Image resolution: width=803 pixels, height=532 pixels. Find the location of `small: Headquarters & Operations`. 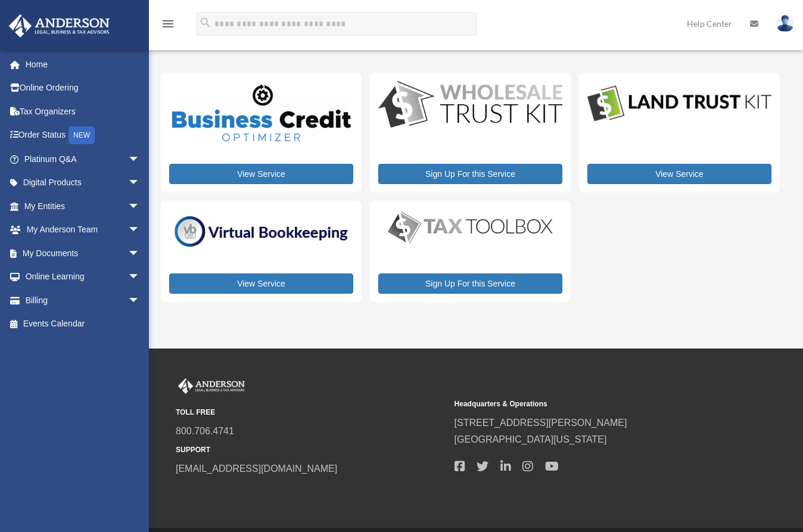

small: Headquarters & Operations is located at coordinates (590, 404).